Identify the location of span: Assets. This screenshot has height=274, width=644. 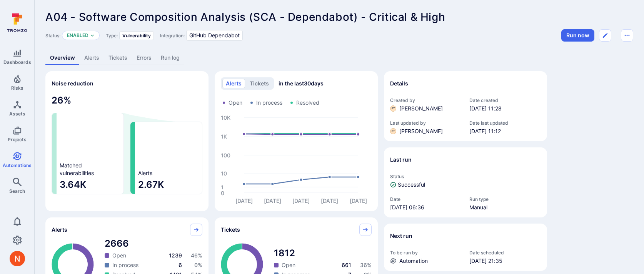
(18, 114).